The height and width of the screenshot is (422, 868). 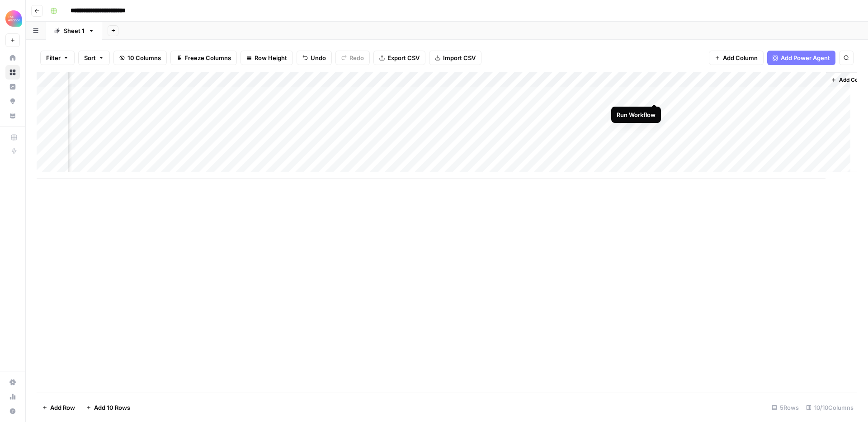 I want to click on button: Freeze Columns, so click(x=203, y=58).